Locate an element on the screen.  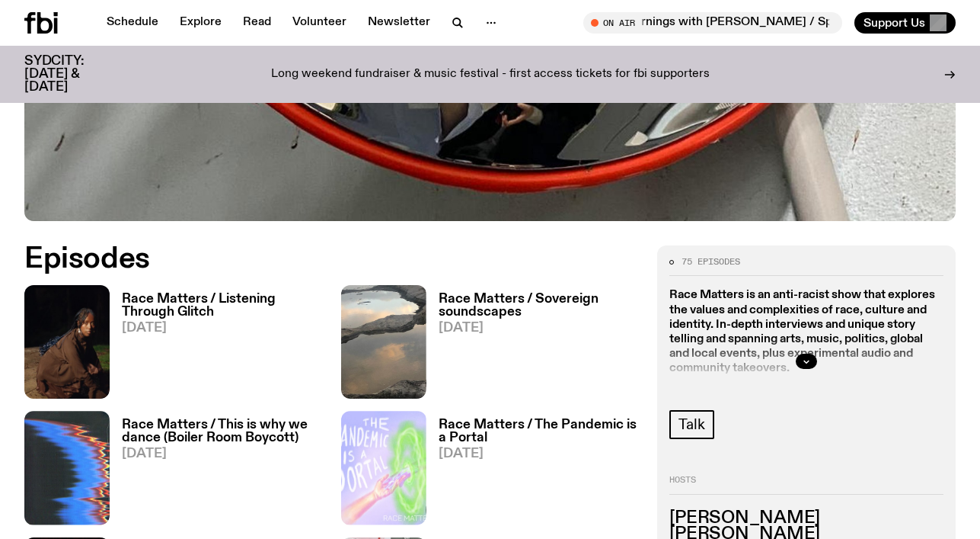
a: Schedule is located at coordinates (132, 23).